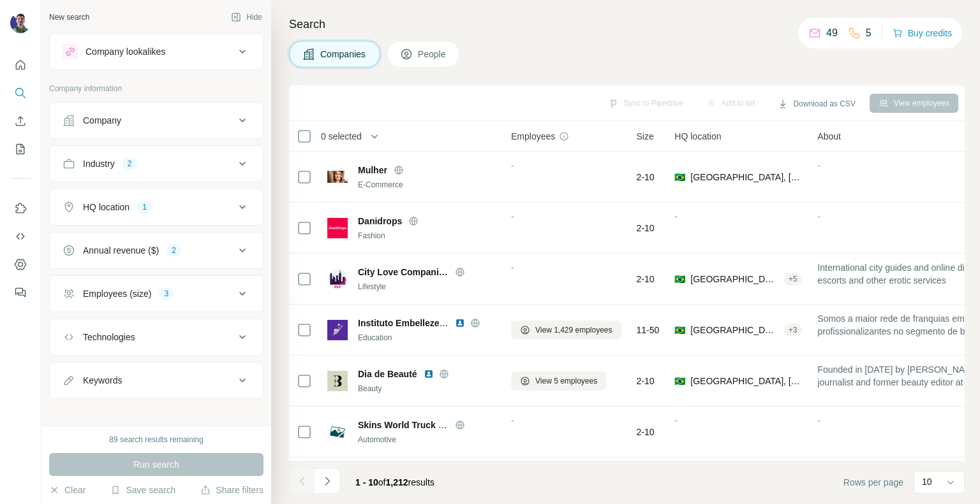  What do you see at coordinates (338, 330) in the screenshot?
I see `img: Logo of Instituto Embelleze Oficial` at bounding box center [338, 330].